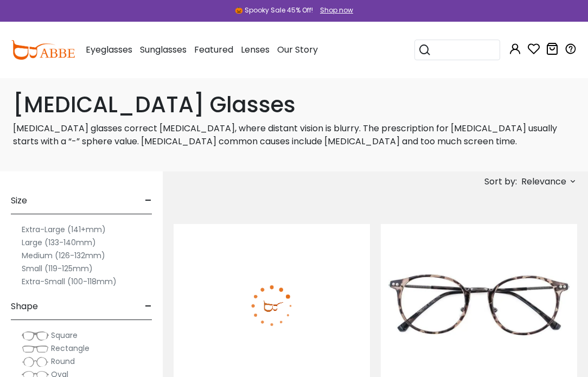 Image resolution: width=588 pixels, height=377 pixels. I want to click on a: Shop now, so click(334, 10).